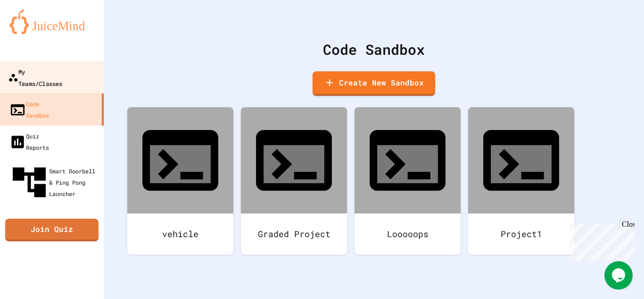 Image resolution: width=644 pixels, height=299 pixels. Describe the element at coordinates (407, 234) in the screenshot. I see `div: Looooops` at that location.